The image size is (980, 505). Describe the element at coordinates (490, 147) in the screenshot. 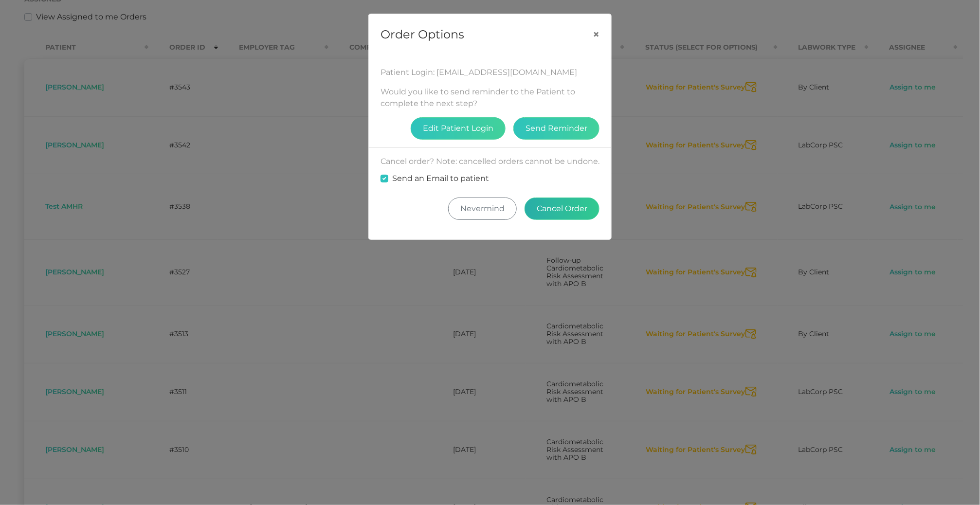

I see `div: Would you like to send reminder to the Patient to complete the next step? Cancel order? Note: can...` at that location.